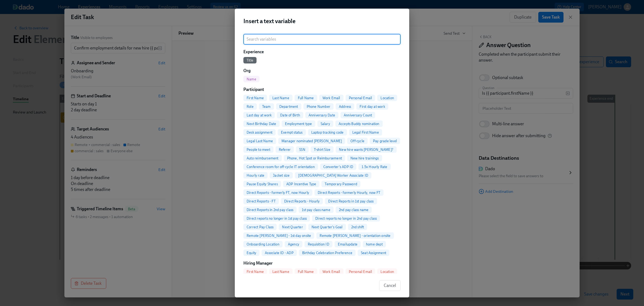  Describe the element at coordinates (327, 132) in the screenshot. I see `button: Laptop tracking code` at that location.